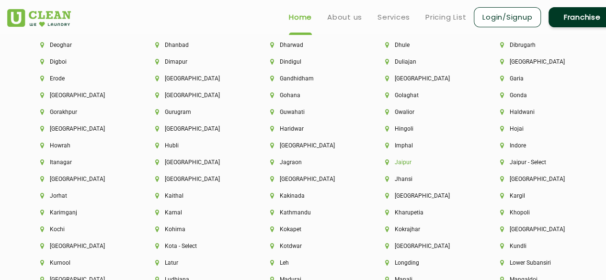 This screenshot has width=606, height=280. Describe the element at coordinates (394, 17) in the screenshot. I see `a: Services` at that location.